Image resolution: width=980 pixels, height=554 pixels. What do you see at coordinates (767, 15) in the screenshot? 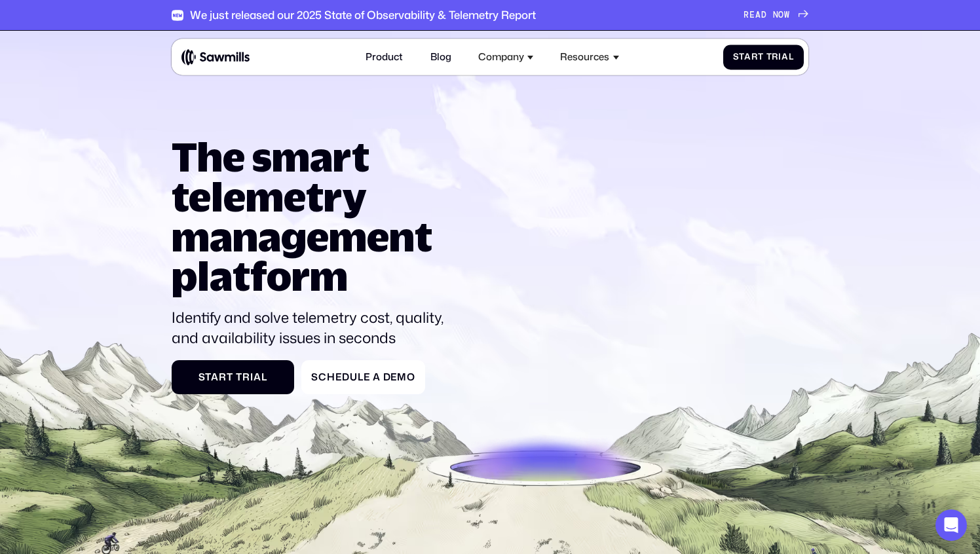
I see `div: READ NOW` at bounding box center [767, 15].